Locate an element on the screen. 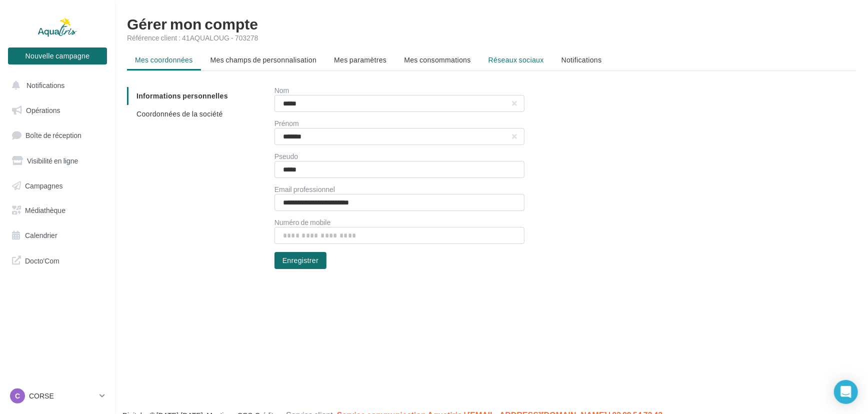 This screenshot has height=414, width=868. span: Médiathèque is located at coordinates (45, 210).